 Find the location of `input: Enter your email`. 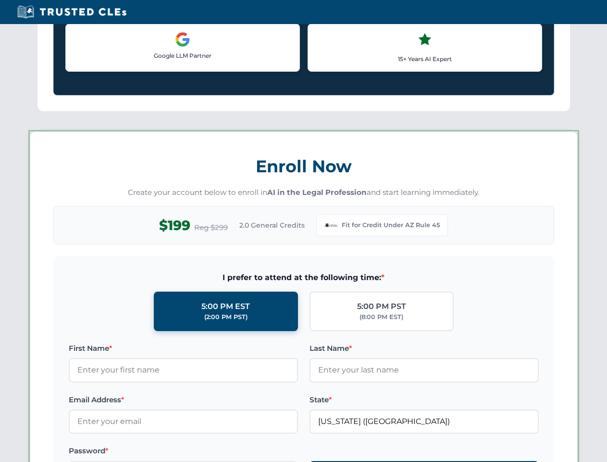

input: Enter your email is located at coordinates (183, 421).